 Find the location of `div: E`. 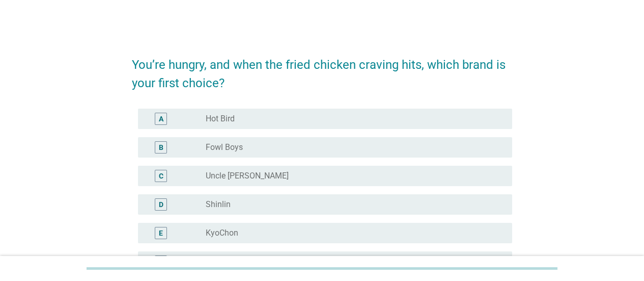

div: E is located at coordinates (161, 233).